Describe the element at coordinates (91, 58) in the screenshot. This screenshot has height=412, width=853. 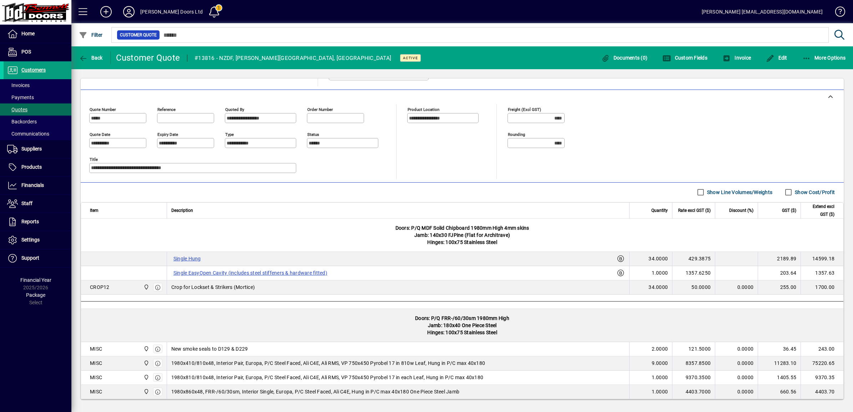
I see `button: Back` at that location.